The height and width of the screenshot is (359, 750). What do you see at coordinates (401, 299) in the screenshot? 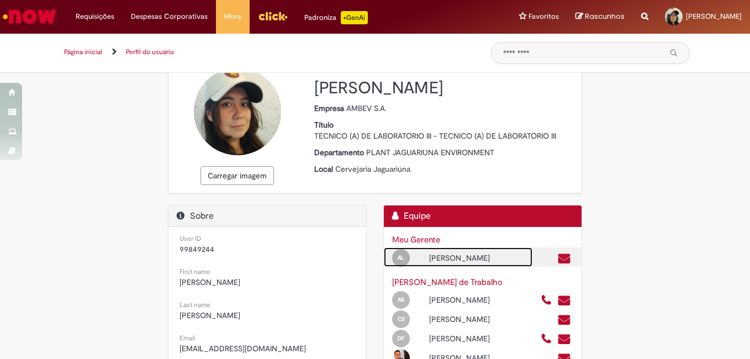
I see `span: AB` at bounding box center [401, 299].